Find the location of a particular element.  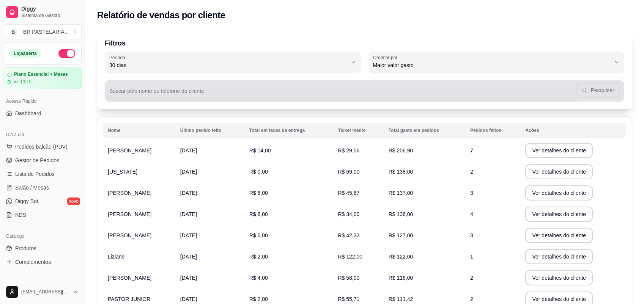

span: R$ 136,00 is located at coordinates (400, 214).